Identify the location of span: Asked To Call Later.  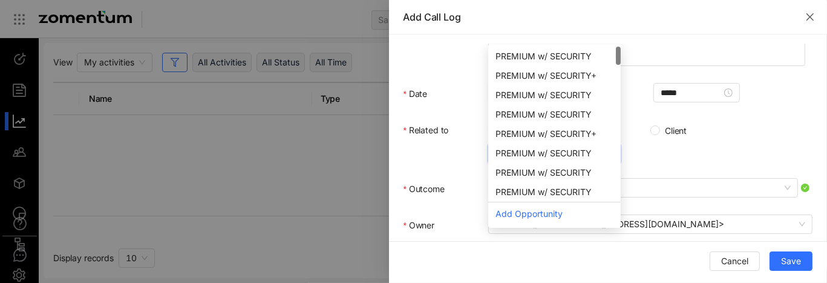
(643, 188).